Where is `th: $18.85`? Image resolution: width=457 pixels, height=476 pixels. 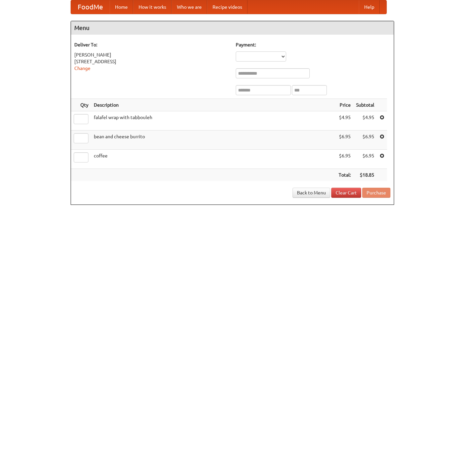
th: $18.85 is located at coordinates (365, 175).